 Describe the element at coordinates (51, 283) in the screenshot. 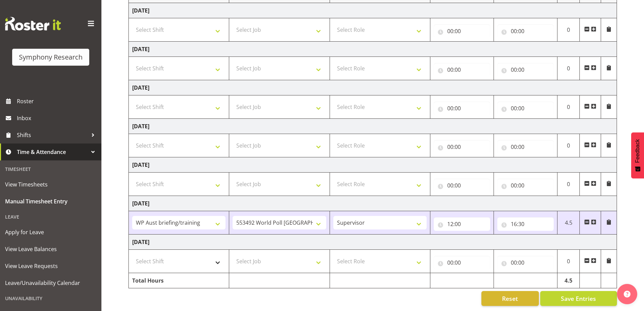

I see `span: Leave/Unavailability Calendar` at that location.